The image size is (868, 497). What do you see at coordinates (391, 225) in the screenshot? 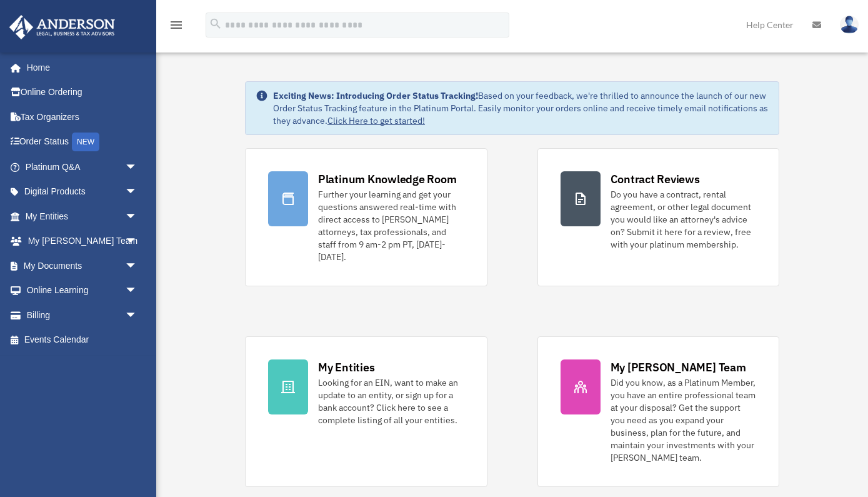
I see `div: Further your learning and get your questions answered real-time with direct access to [PERSON_NAM...` at bounding box center [391, 225].